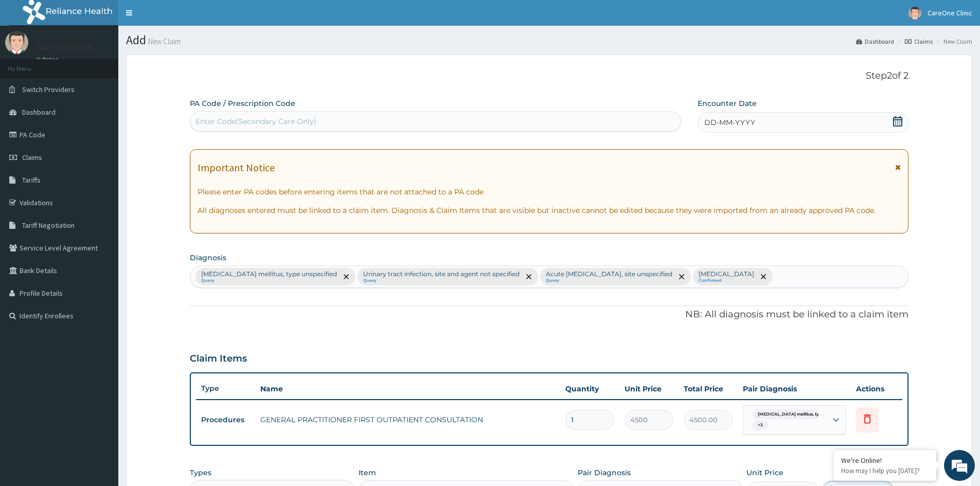 This screenshot has height=486, width=980. Describe the element at coordinates (48, 225) in the screenshot. I see `span: Tariff Negotiation` at that location.